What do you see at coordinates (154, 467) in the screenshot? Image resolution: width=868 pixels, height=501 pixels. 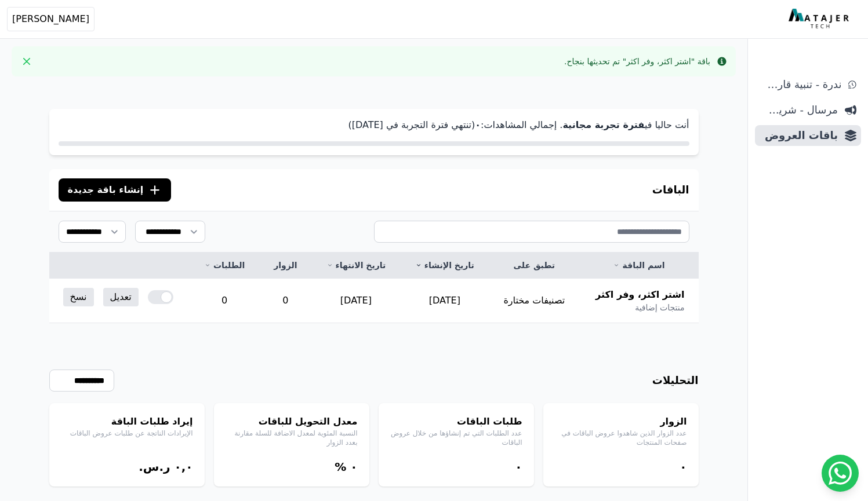 I see `span: ر.س.` at bounding box center [154, 467].